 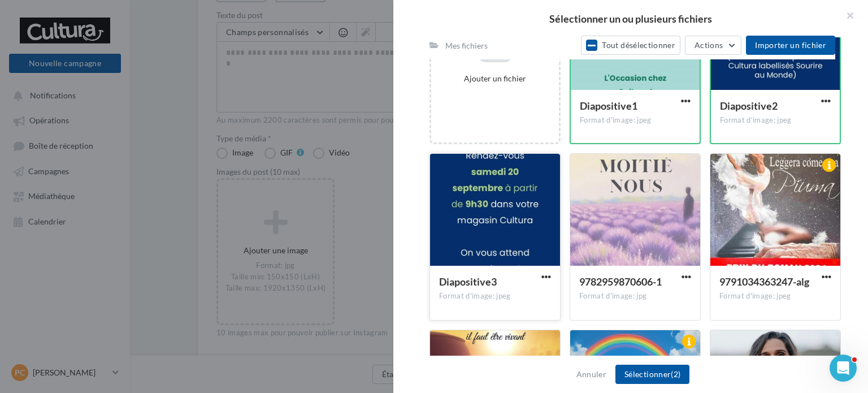 I want to click on div: Ajouter un fichier, so click(x=495, y=79).